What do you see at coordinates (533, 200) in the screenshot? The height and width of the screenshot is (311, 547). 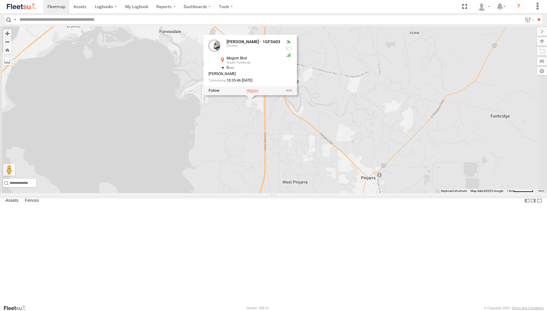 I see `label: Dock Summary Table to the Right` at bounding box center [533, 200].